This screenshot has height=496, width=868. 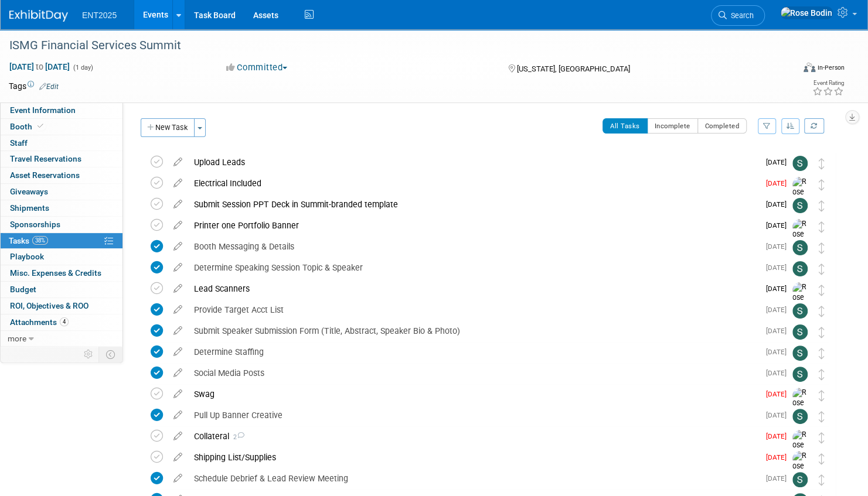 What do you see at coordinates (473, 246) in the screenshot?
I see `div: Booth Messaging & Details` at bounding box center [473, 246].